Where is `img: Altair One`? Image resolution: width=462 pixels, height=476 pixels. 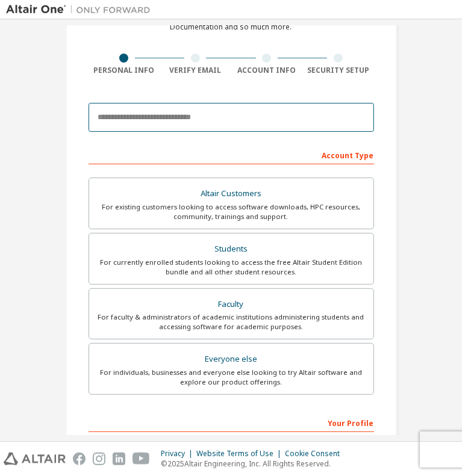
img: Altair One is located at coordinates (82, 10).